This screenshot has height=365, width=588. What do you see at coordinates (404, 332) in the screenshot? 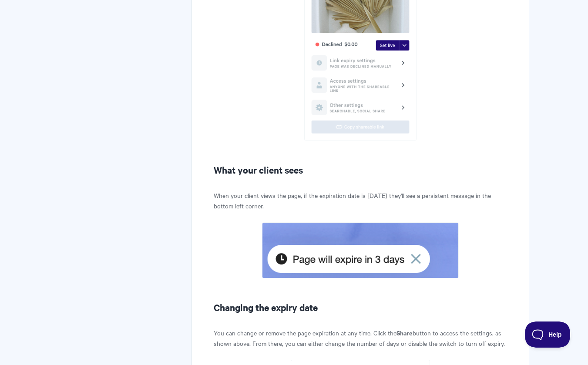
I see `strong: Share` at bounding box center [404, 332].